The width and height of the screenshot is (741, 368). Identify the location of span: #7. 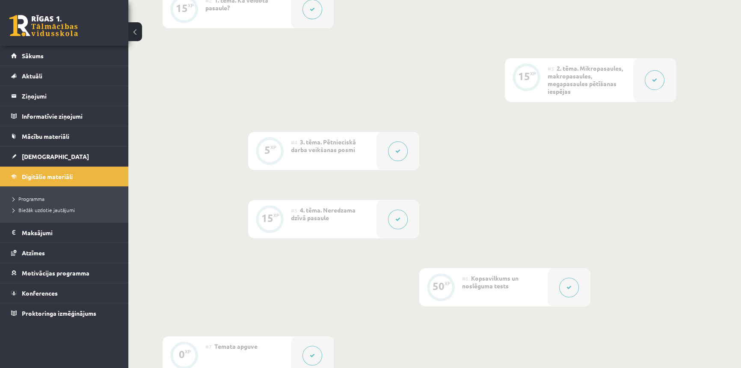
(208, 346).